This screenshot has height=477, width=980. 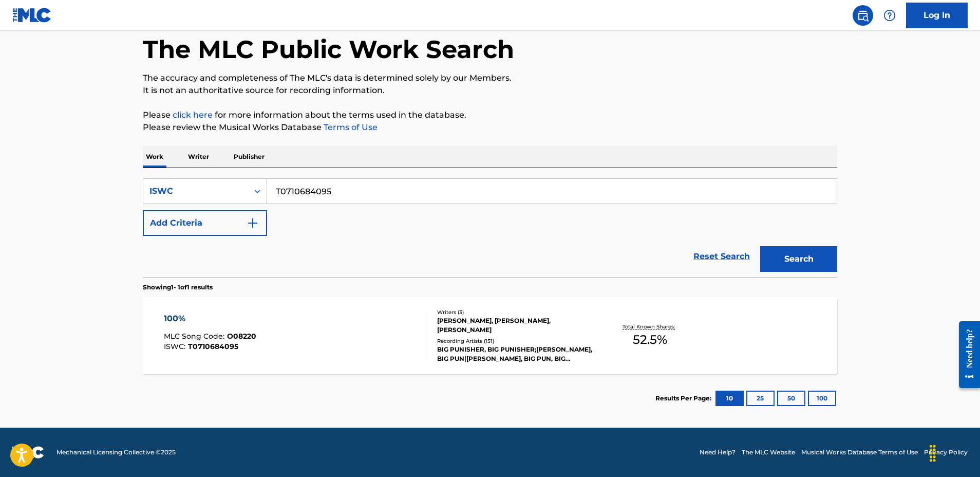 What do you see at coordinates (349, 127) in the screenshot?
I see `a: Terms of Use` at bounding box center [349, 127].